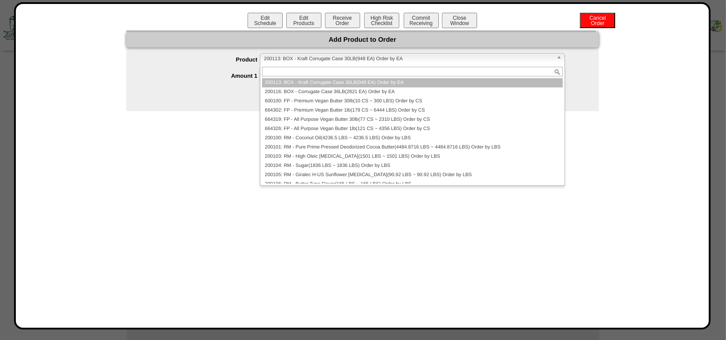 This screenshot has height=340, width=726. What do you see at coordinates (202, 59) in the screenshot?
I see `label: Product` at bounding box center [202, 59].